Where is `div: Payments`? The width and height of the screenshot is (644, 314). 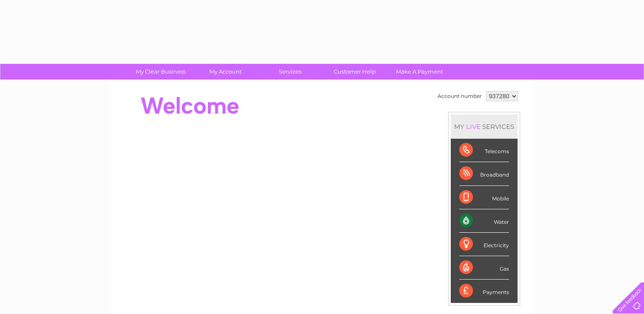
div: Payments is located at coordinates (484, 291).